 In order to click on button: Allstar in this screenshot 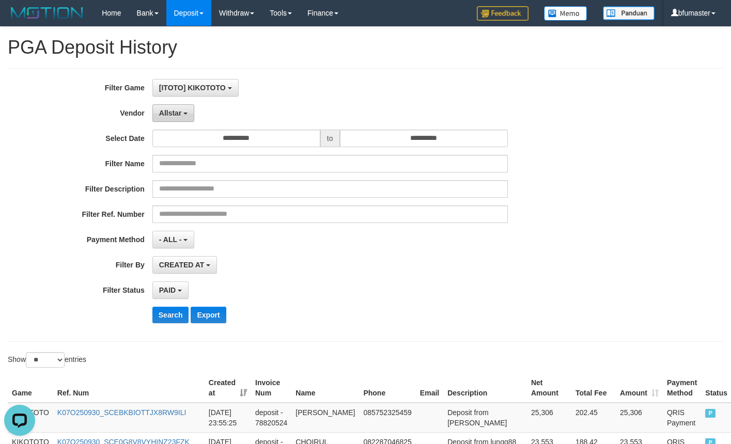, I will do `click(173, 113)`.